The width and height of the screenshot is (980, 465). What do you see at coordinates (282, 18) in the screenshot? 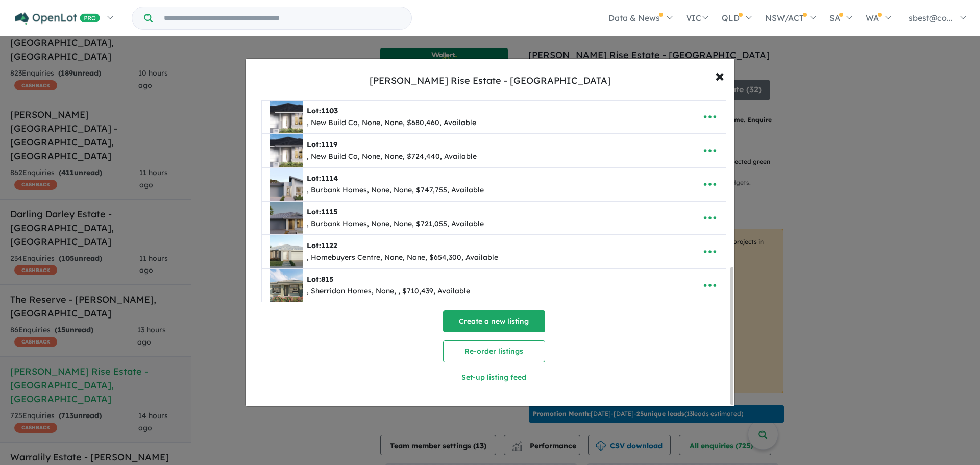
I see `input: Try estate name, suburb, builder or developer` at bounding box center [282, 18].